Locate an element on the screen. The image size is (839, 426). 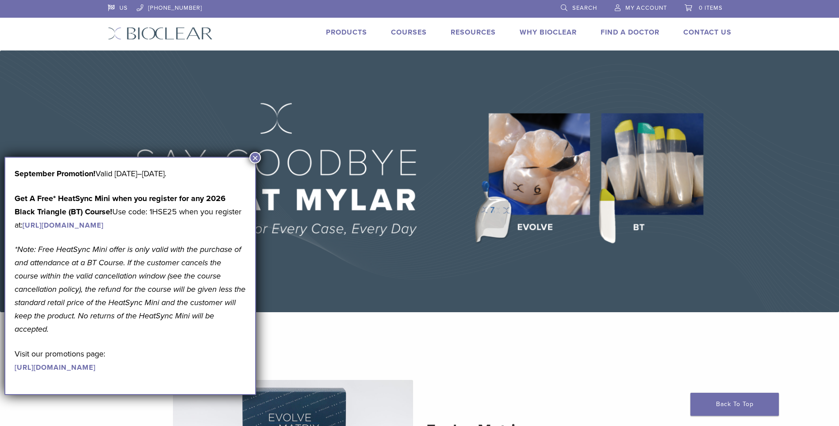
p: Use code: 1HSE25 when you register at: is located at coordinates (130, 212).